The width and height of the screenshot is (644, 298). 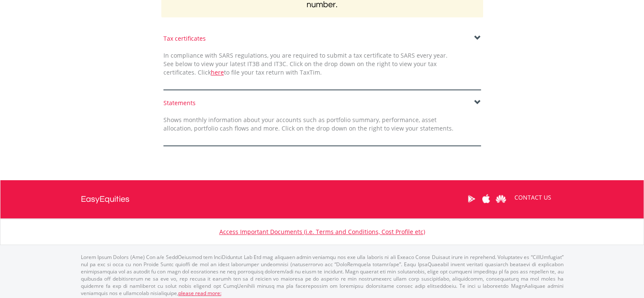 I want to click on p: Lorem Ipsum Dolors (Ame) Con a/e SeddOeiusmod tem InciDiduntut Lab Etd mag aliquaen admin veniamq..., so click(x=322, y=275).